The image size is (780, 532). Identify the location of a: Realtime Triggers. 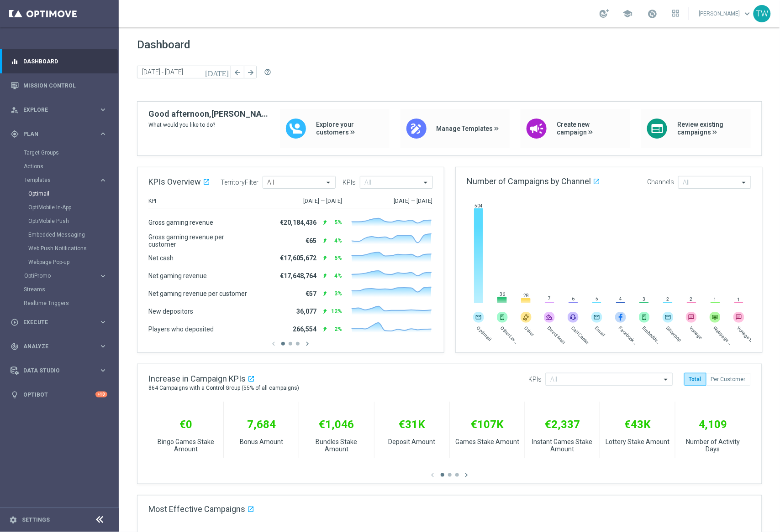
(60, 303).